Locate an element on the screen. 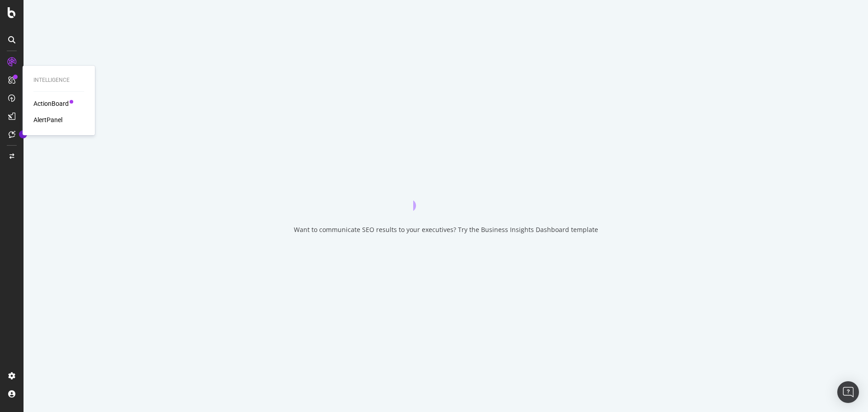 This screenshot has height=412, width=868. div: animation is located at coordinates (446, 194).